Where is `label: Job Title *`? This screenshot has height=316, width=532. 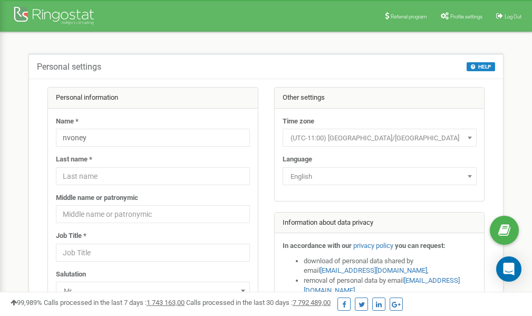 label: Job Title * is located at coordinates (71, 236).